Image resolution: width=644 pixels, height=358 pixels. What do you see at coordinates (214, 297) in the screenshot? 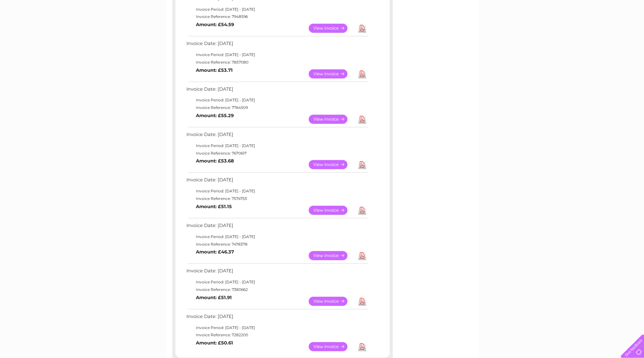
I see `b: Amount: £51.91` at bounding box center [214, 297].